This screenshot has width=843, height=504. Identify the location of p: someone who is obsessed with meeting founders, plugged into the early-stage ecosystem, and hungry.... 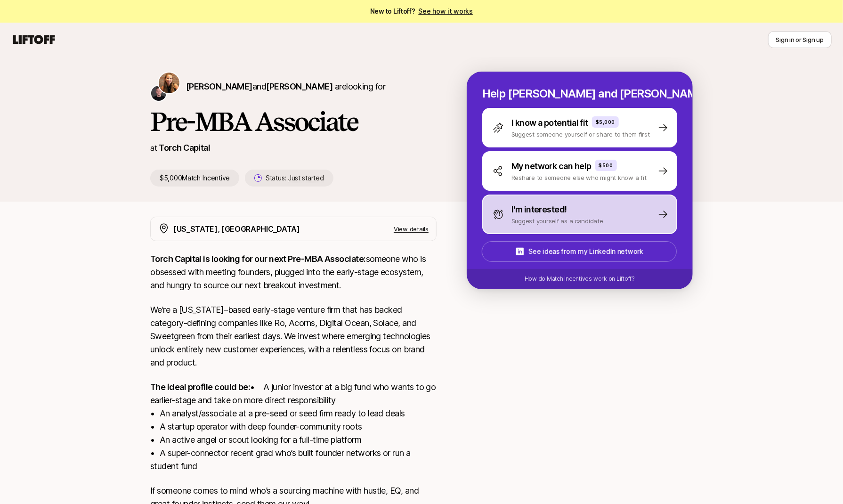
(293, 272).